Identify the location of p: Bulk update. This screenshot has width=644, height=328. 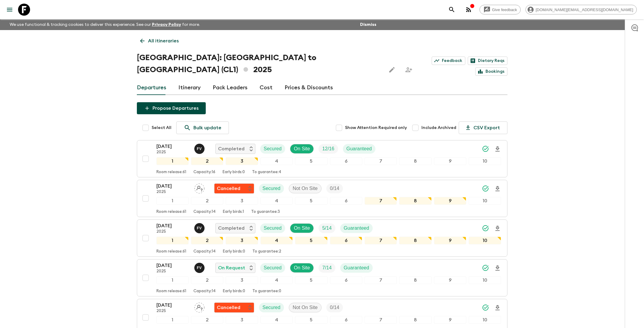
(207, 128).